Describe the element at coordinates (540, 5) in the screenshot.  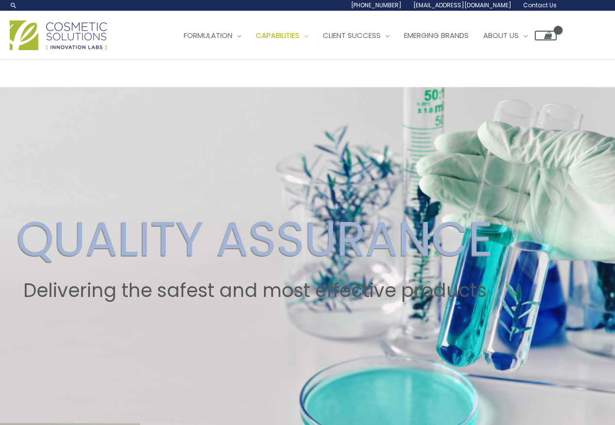
I see `span: Contact Us` at that location.